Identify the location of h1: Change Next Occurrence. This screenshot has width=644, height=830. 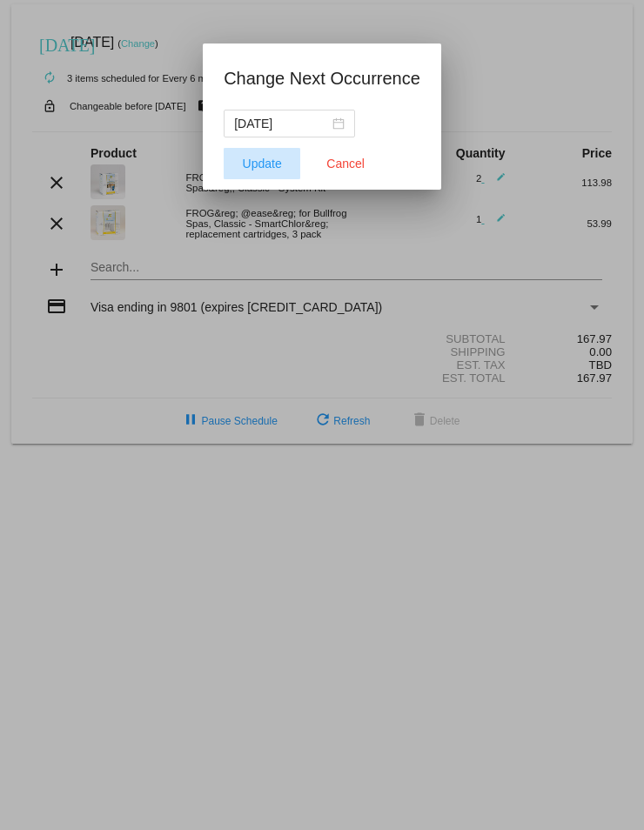
(322, 78).